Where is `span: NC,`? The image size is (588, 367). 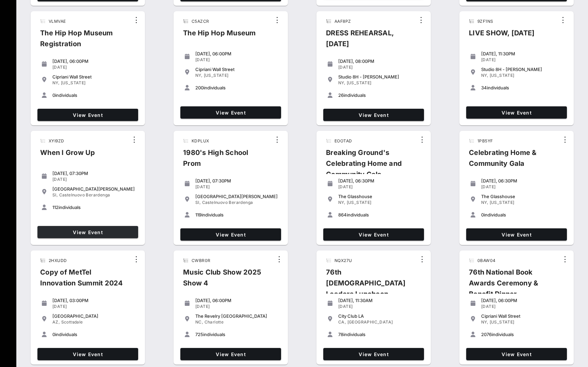 span: NC, is located at coordinates (199, 322).